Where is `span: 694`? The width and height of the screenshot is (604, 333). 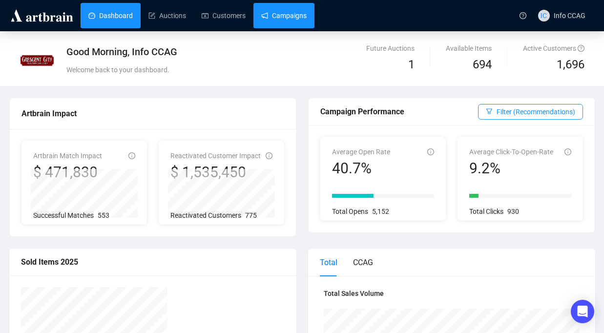 span: 694 is located at coordinates (482, 64).